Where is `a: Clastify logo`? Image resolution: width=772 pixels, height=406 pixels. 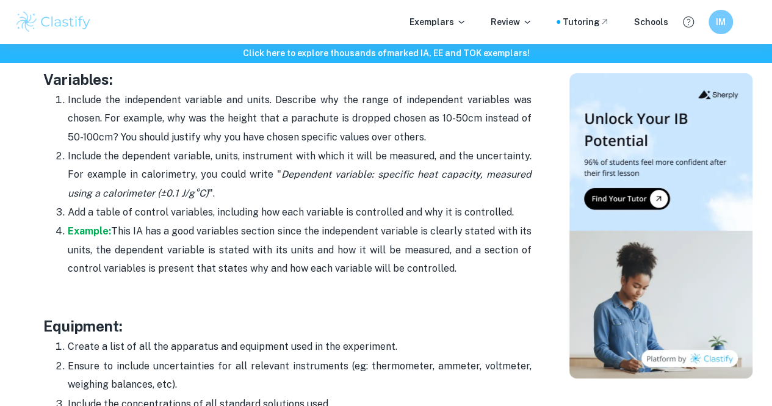
a: Clastify logo is located at coordinates (53, 22).